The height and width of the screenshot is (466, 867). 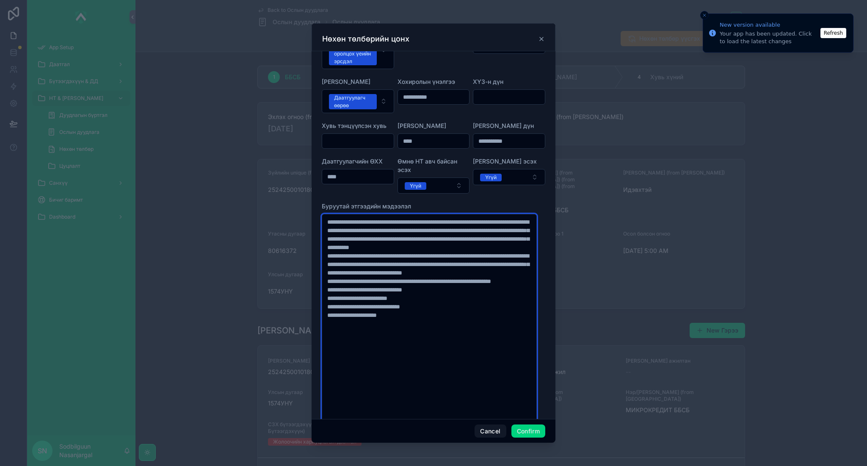 What do you see at coordinates (529, 431) in the screenshot?
I see `button: Confirm` at bounding box center [529, 431].